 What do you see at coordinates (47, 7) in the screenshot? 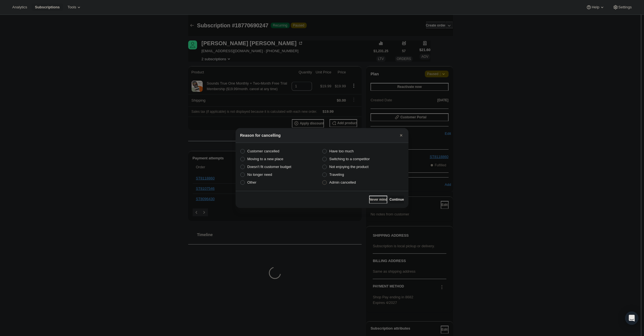
I see `button: Subscriptions` at bounding box center [47, 7].